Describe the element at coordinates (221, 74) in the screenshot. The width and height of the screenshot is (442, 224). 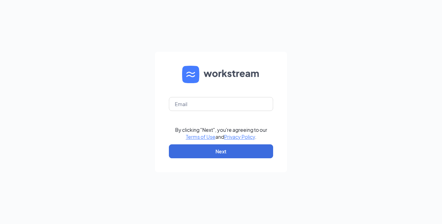
I see `img: WS logo and Workstream text` at that location.